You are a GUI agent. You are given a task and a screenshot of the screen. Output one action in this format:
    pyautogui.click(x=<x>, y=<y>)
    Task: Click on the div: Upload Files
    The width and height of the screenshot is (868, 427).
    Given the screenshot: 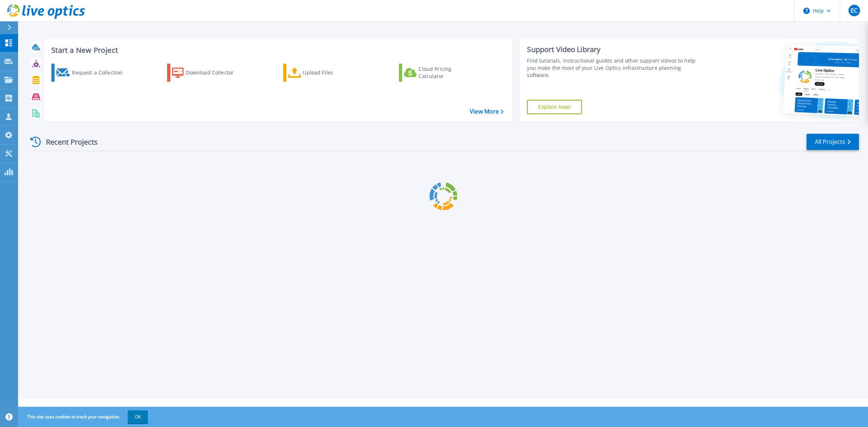 What is the action you would take?
    pyautogui.click(x=332, y=73)
    